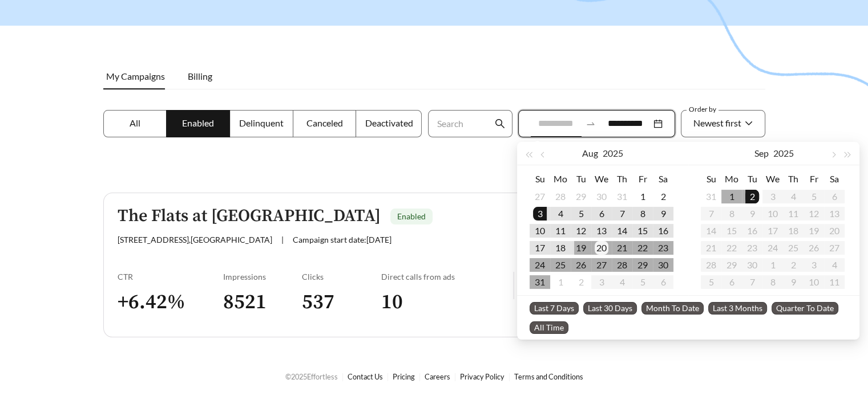 This screenshot has height=396, width=868. Describe the element at coordinates (581, 197) in the screenshot. I see `div: 29` at that location.